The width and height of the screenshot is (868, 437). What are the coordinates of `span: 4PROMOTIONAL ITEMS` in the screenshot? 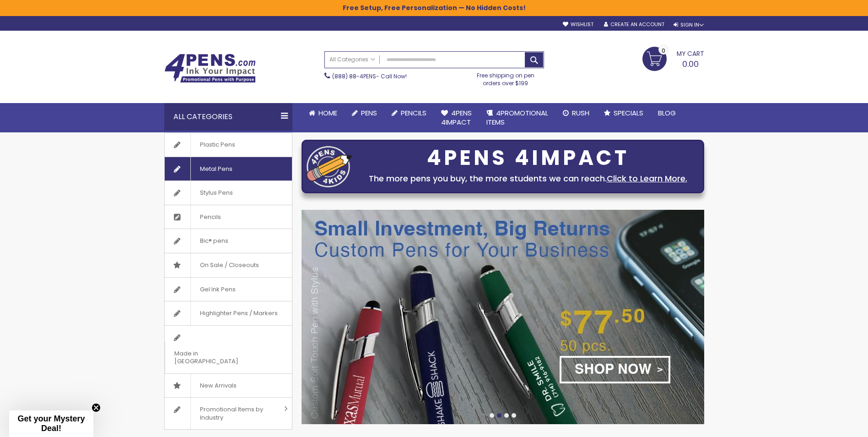 It's located at (517, 117).